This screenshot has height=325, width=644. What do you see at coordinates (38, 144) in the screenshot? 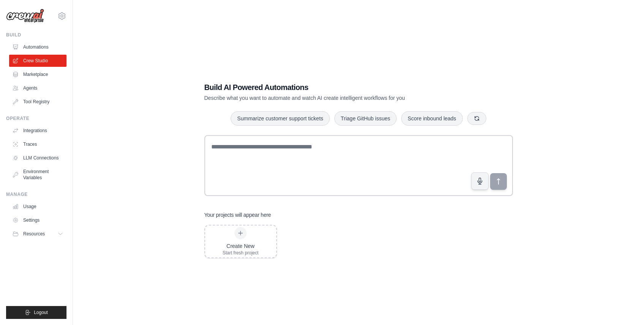
I see `a: Traces` at bounding box center [38, 144].